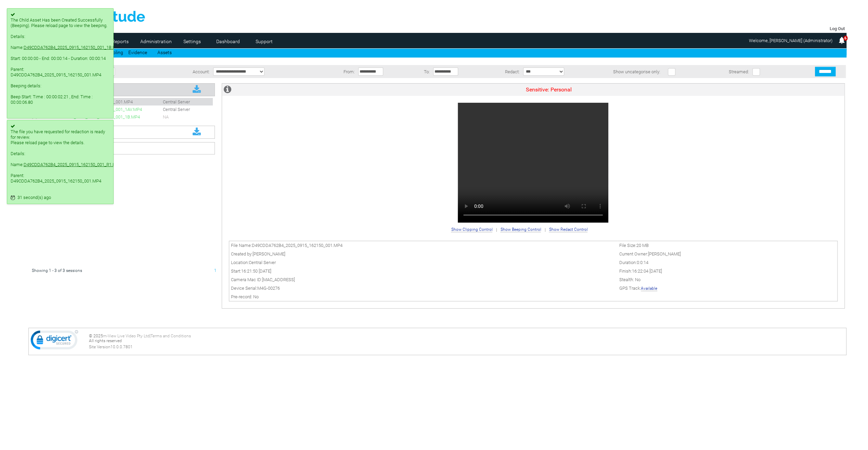 The width and height of the screenshot is (868, 450). Describe the element at coordinates (471, 229) in the screenshot. I see `span: Show Clipping Control` at that location.